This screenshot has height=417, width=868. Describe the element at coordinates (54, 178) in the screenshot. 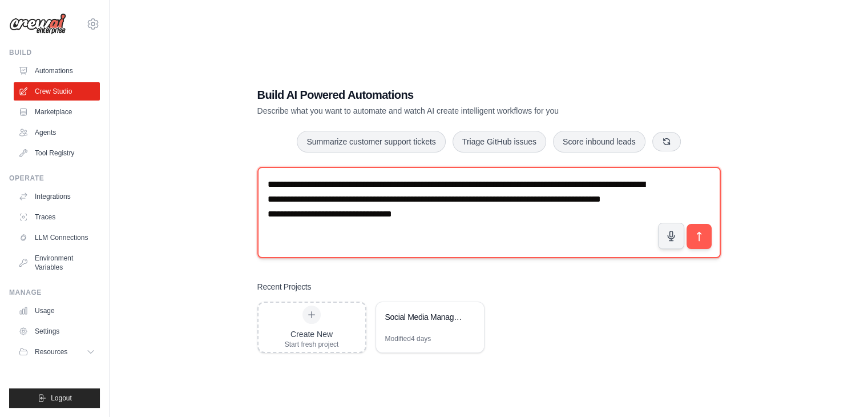

I see `div: Operate` at that location.